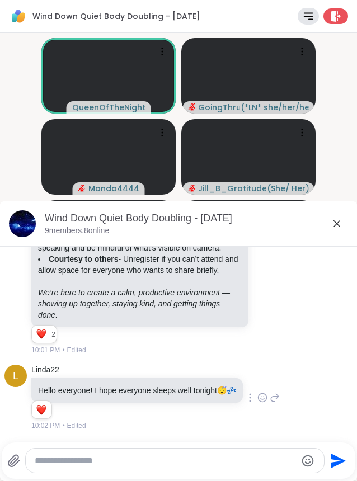 The height and width of the screenshot is (481, 357). I want to click on span: ( *LN* she/her/hers ), so click(275, 107).